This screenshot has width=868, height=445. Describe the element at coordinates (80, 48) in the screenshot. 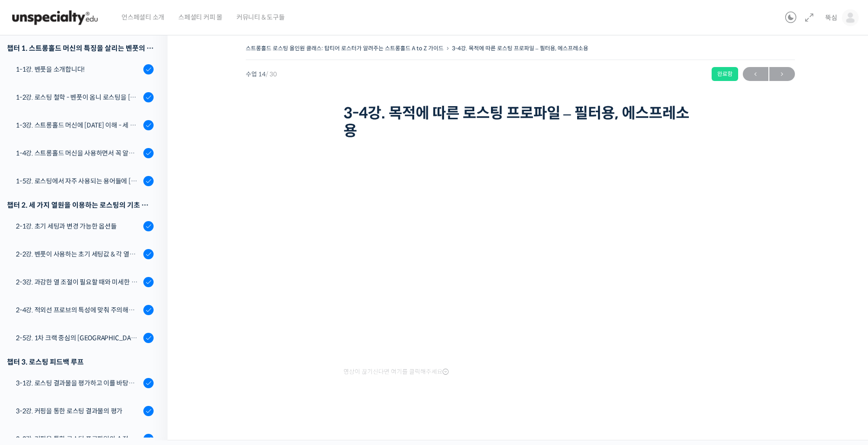

I see `h3: 챕터 1. 스트롱홀드 머신의 특징을 살리는 벤풋의 로스팅 방식` at that location.